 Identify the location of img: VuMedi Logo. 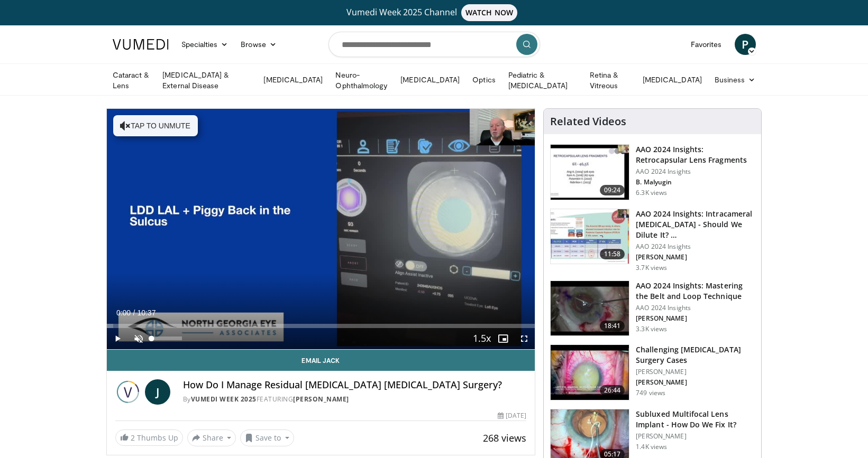
(141, 44).